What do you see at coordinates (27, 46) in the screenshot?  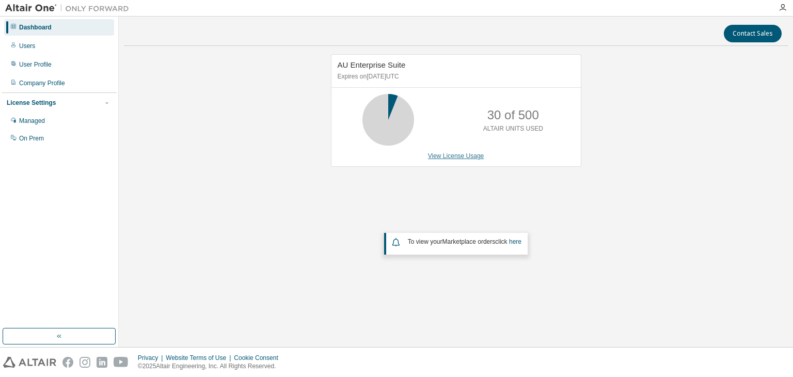 I see `div: Users` at bounding box center [27, 46].